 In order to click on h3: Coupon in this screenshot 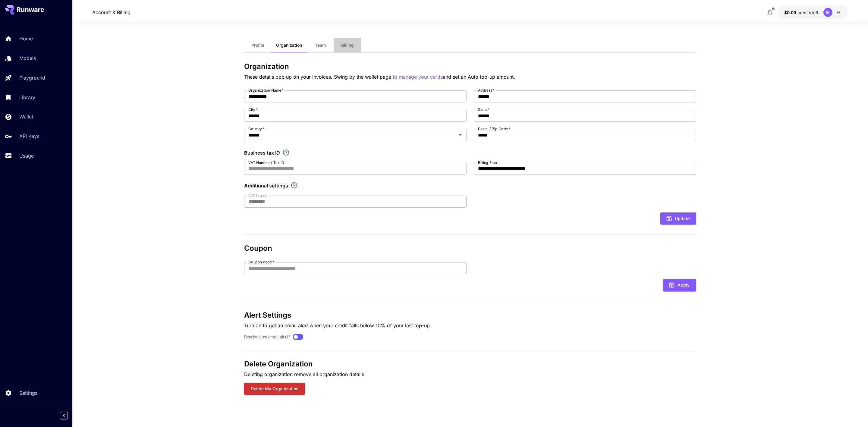, I will do `click(470, 248)`.